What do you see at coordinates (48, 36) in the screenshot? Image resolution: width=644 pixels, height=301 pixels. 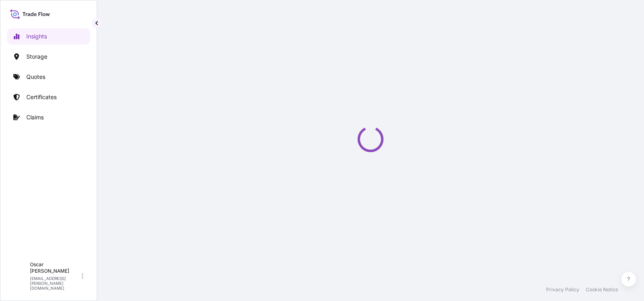 I see `a: Insights` at bounding box center [48, 36].